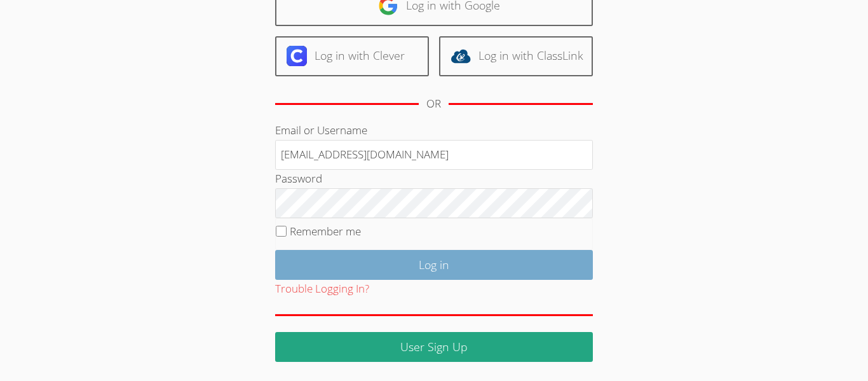 This screenshot has width=868, height=381. Describe the element at coordinates (326, 231) in the screenshot. I see `label: Remember me` at that location.